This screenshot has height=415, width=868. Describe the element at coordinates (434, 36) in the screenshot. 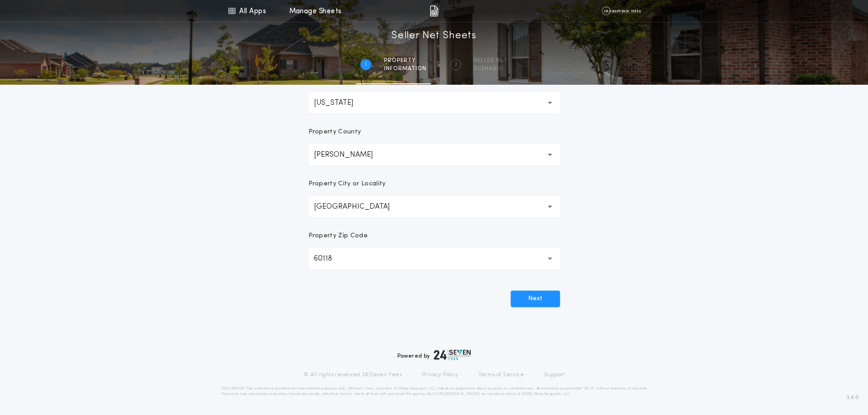

I see `h1: Seller Net Sheets` at that location.